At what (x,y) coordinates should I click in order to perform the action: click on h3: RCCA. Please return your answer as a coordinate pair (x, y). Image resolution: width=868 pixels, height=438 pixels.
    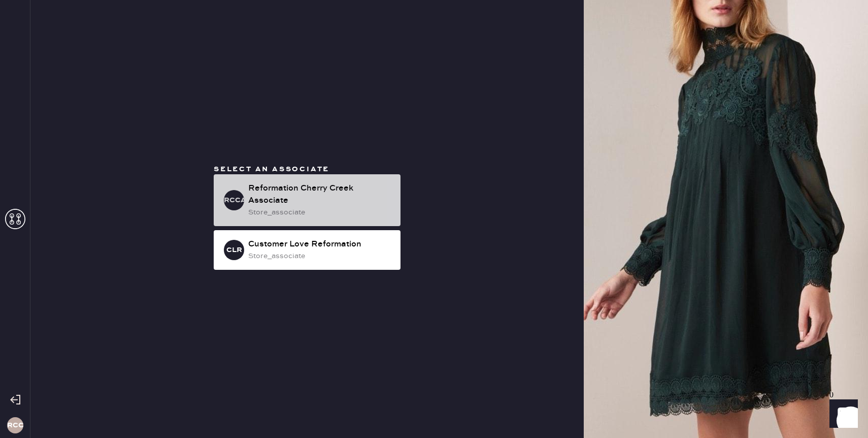
    Looking at the image, I should click on (234, 200).